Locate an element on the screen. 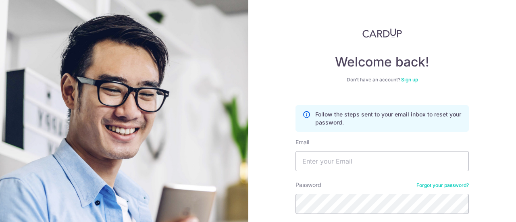  input: Enter your Email is located at coordinates (382, 161).